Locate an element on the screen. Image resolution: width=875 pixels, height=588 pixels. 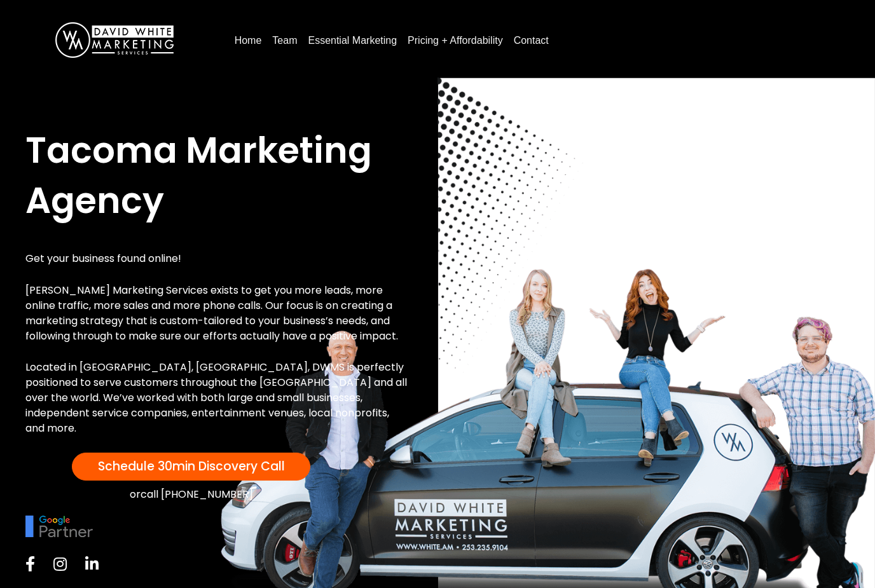
picture: google-partner is located at coordinates (59, 524).